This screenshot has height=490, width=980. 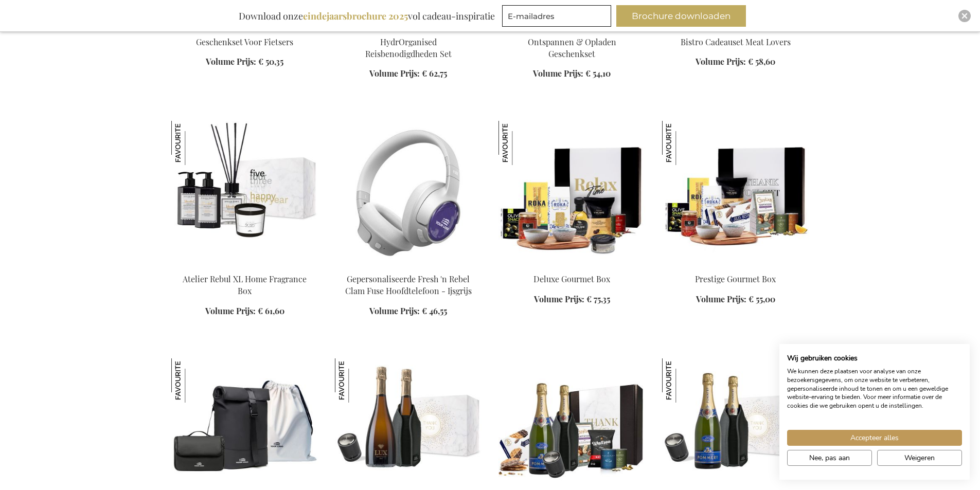 What do you see at coordinates (408, 74) in the screenshot?
I see `a: Volume Prijs: € 62,75` at bounding box center [408, 74].